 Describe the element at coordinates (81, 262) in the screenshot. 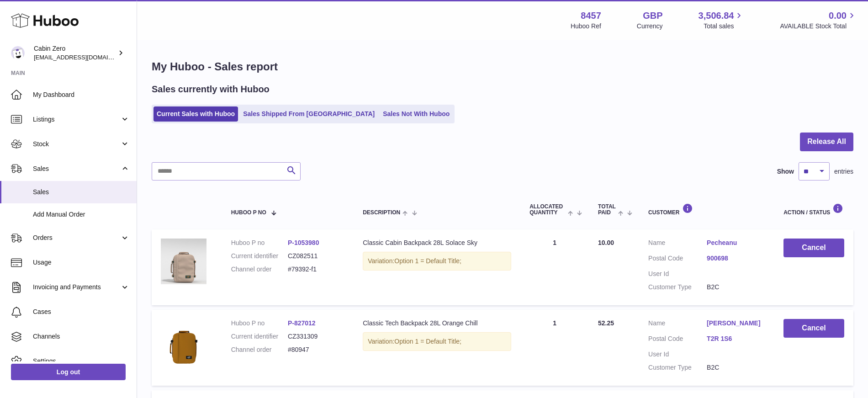

I see `span: Usage` at that location.